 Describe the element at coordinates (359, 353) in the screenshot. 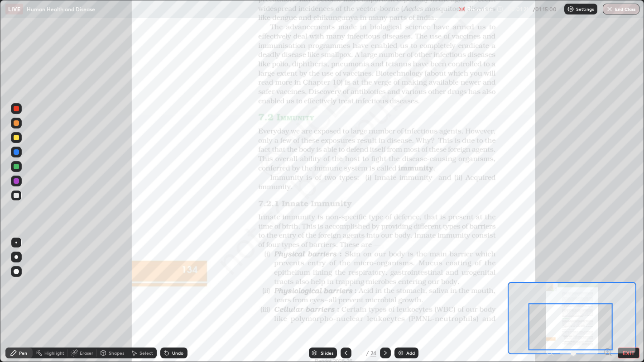

I see `div: 10` at that location.